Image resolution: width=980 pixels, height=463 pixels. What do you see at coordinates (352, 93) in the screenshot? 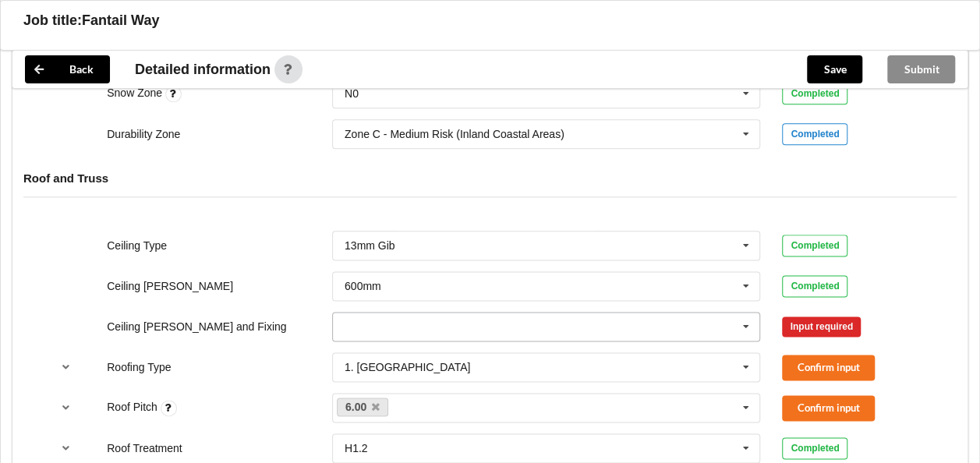
I see `div: N0` at bounding box center [352, 93].